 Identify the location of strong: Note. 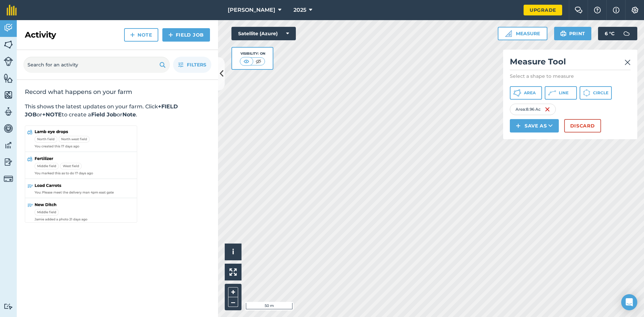
(129, 114).